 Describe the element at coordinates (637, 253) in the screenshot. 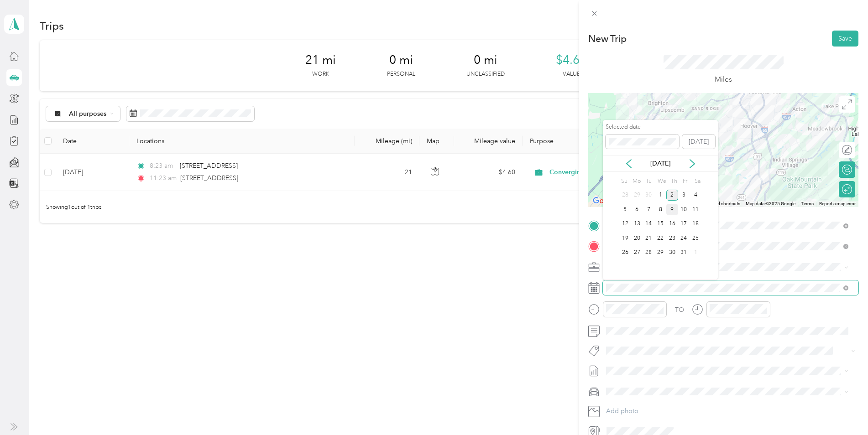

I see `div: 27` at that location.